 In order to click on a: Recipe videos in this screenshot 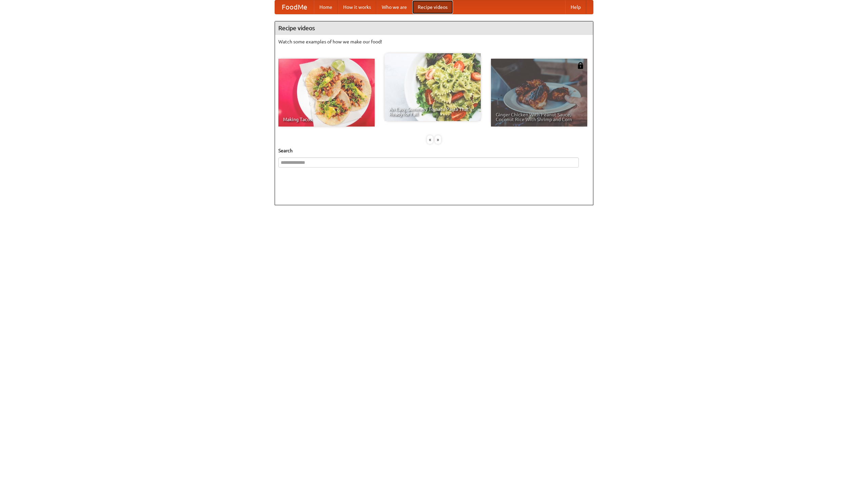, I will do `click(432, 7)`.